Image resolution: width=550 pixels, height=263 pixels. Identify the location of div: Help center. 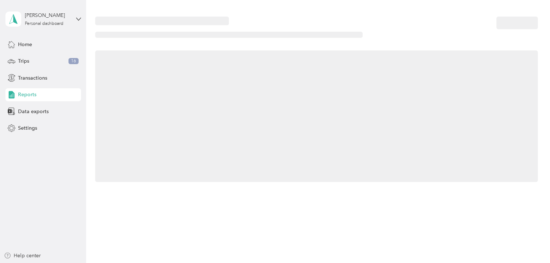
(22, 256).